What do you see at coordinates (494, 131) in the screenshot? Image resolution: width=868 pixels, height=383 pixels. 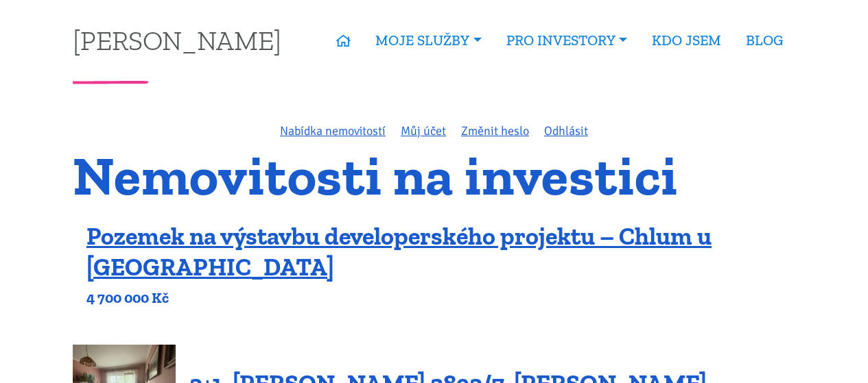 I see `a: Změnit heslo` at bounding box center [494, 131].